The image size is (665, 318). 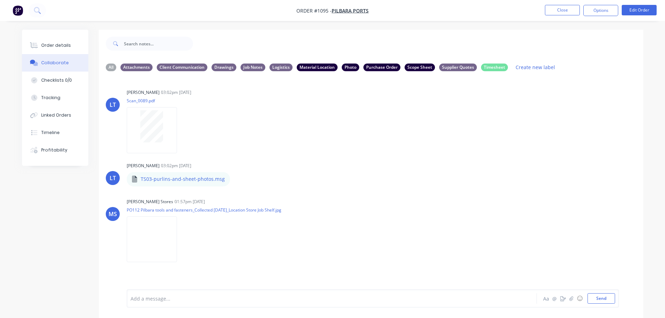 I want to click on div: Scope Sheet, so click(x=419, y=67).